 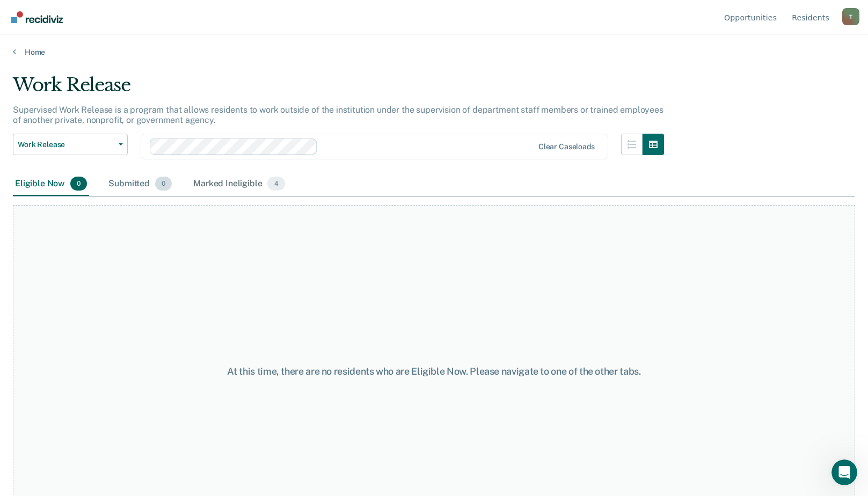 What do you see at coordinates (37, 17) in the screenshot?
I see `img: Recidiviz` at bounding box center [37, 17].